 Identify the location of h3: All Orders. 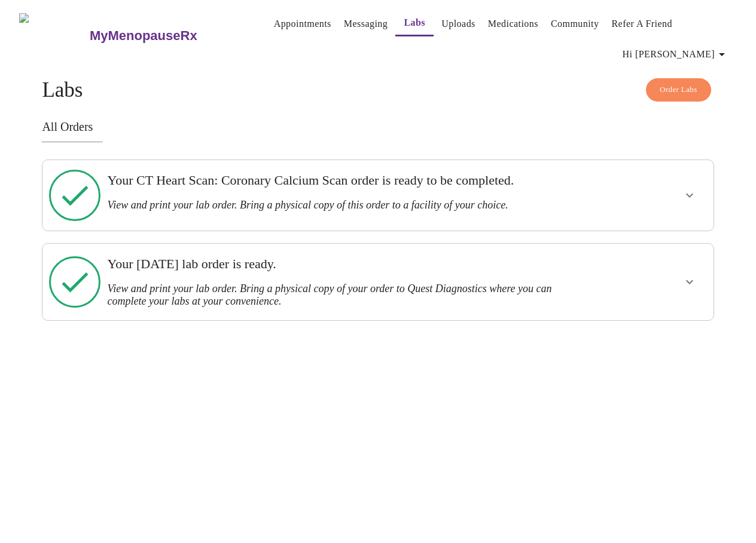
(377, 126).